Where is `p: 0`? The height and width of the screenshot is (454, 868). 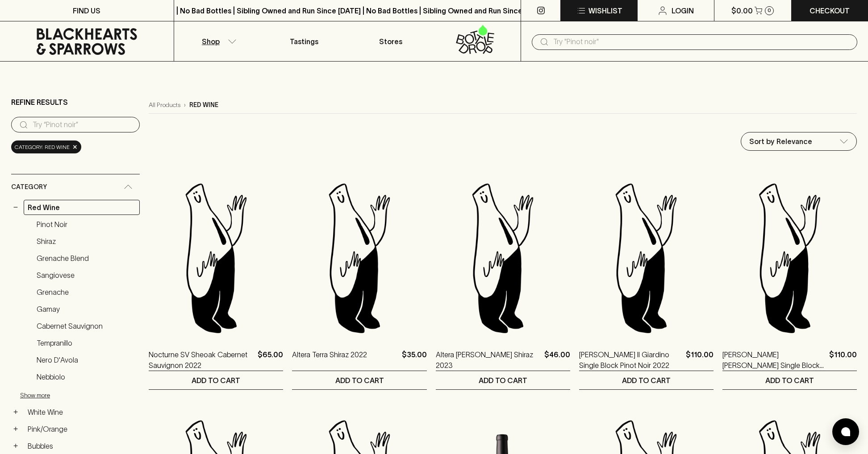 p: 0 is located at coordinates (769, 11).